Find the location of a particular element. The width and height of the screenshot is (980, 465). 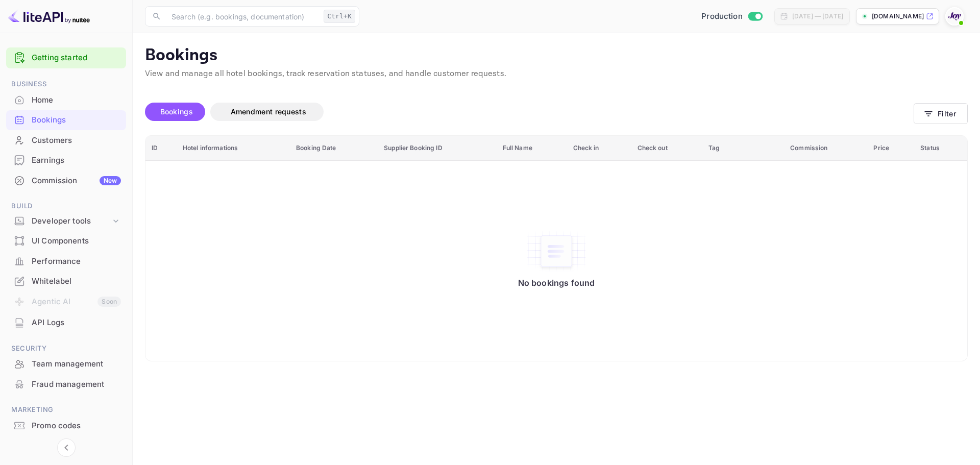

input: Search (e.g. bookings, documentation) is located at coordinates (242, 17).